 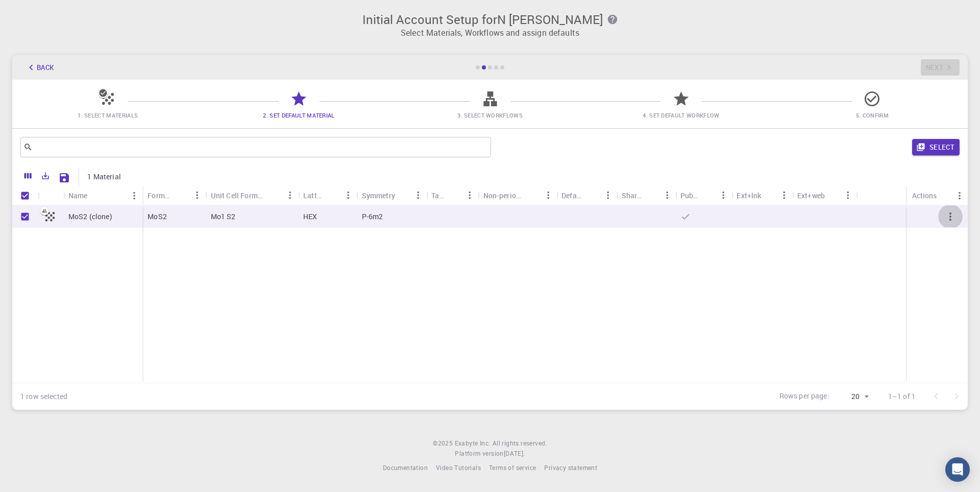 What do you see at coordinates (64, 178) in the screenshot?
I see `button: Save Explorer Settings` at bounding box center [64, 178].